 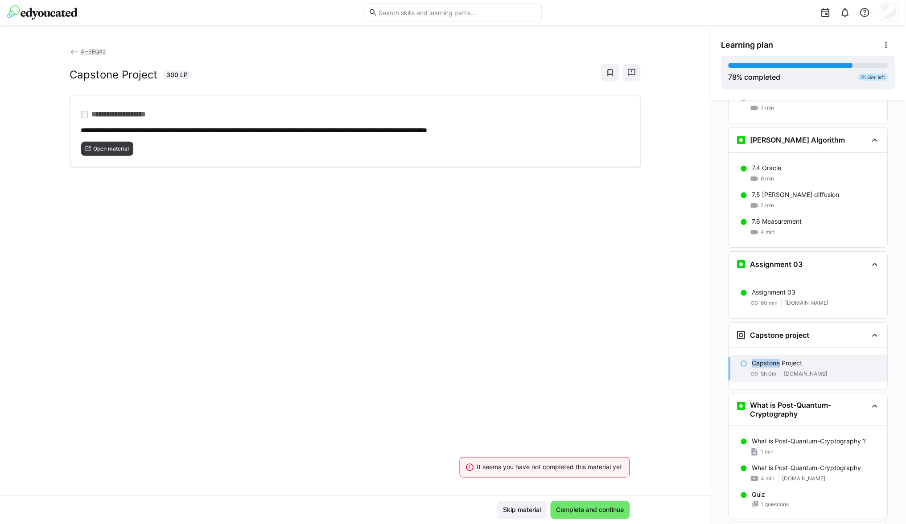 What do you see at coordinates (768, 108) in the screenshot?
I see `span: 7 min` at bounding box center [768, 108].